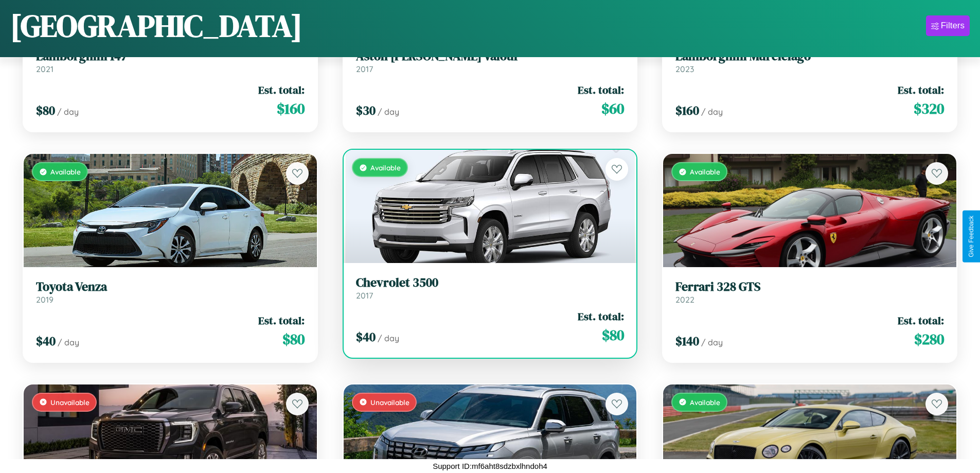  Describe the element at coordinates (490, 288) in the screenshot. I see `a: Chevrolet 35002017` at that location.